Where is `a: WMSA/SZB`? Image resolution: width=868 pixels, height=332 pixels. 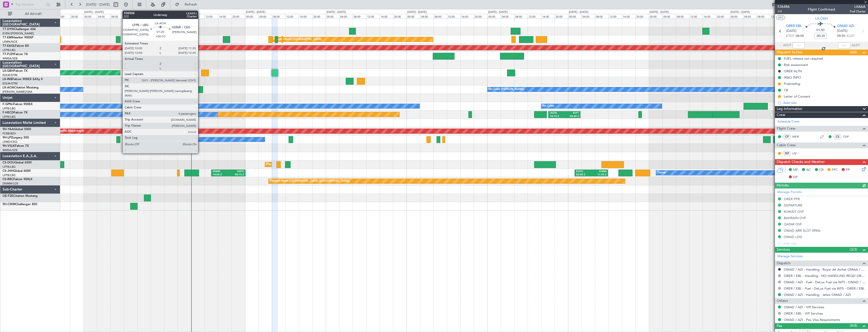
a: WMSA/SZB is located at coordinates (10, 150).